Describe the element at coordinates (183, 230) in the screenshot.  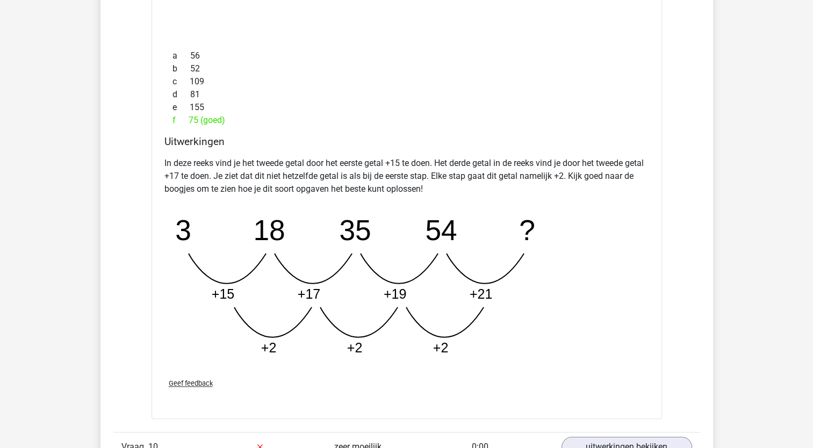
I see `tspan: 3` at that location.